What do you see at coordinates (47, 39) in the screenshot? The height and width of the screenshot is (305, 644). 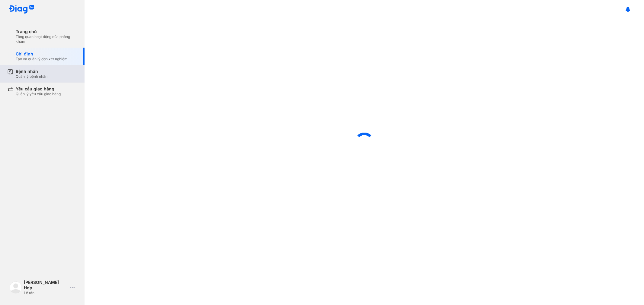 I see `div: Tổng quan hoạt động của phòng khám` at bounding box center [47, 39].